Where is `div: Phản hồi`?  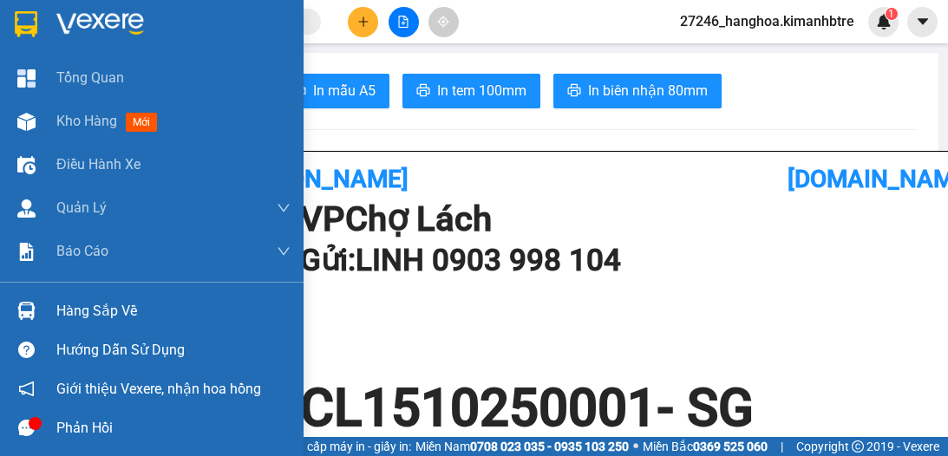 div: Phản hồi is located at coordinates (173, 428).